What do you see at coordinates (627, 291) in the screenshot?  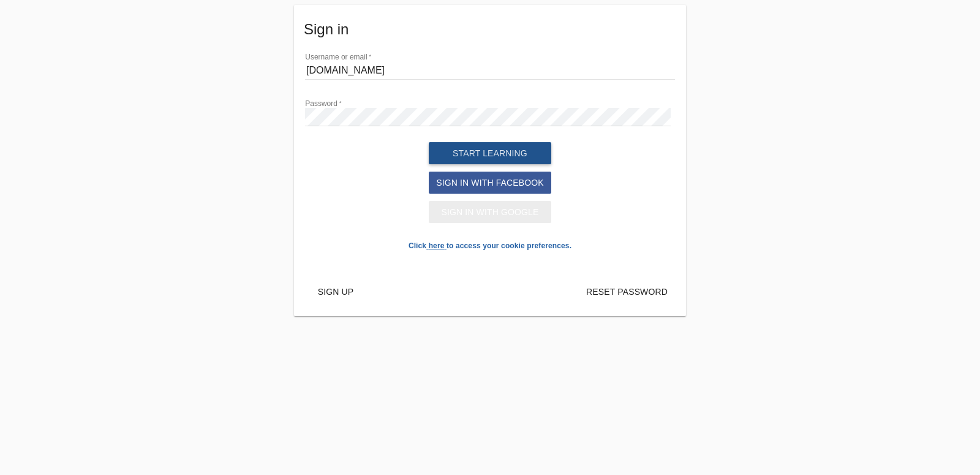 I see `span: Reset password` at bounding box center [627, 291].